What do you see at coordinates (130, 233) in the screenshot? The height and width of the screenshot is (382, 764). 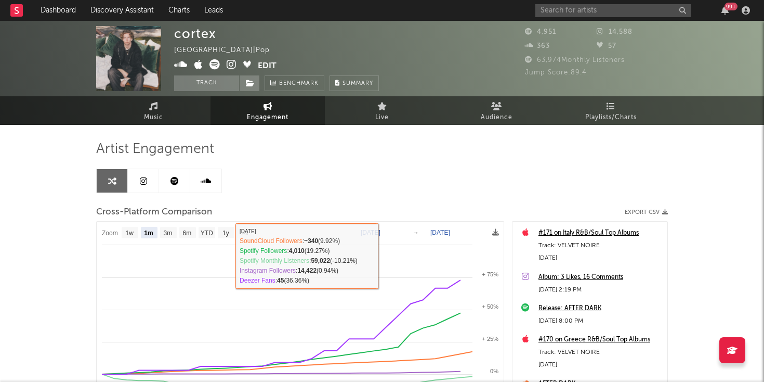 I see `text: 1w` at bounding box center [130, 233].